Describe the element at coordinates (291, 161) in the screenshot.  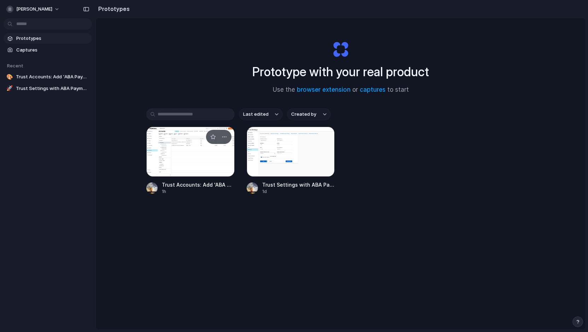
I see `a: Trust Settings with ABA PaymentsTrust Settings with ABA Payments1d` at that location.